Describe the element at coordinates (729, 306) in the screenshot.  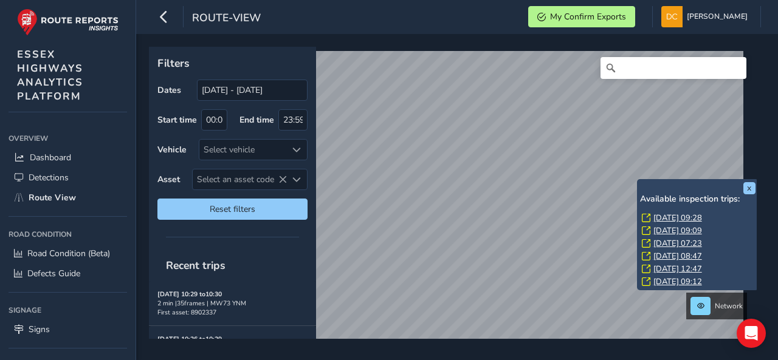
I see `span: Network` at that location.